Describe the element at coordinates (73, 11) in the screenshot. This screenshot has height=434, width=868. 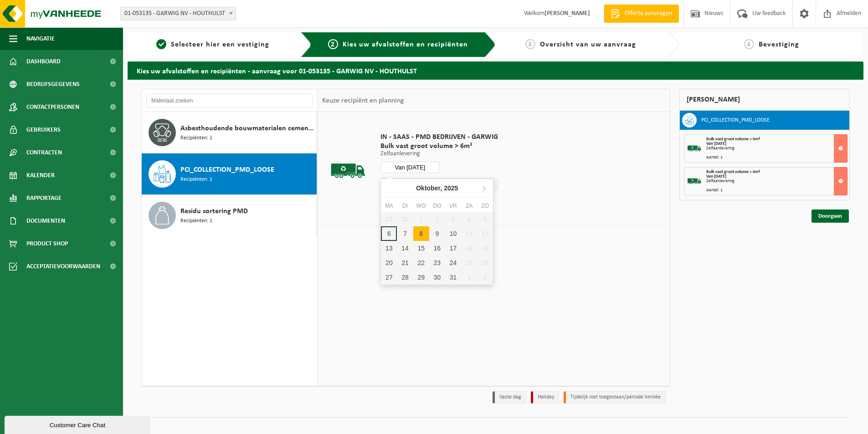
I see `div: Customer Care Chat` at that location.